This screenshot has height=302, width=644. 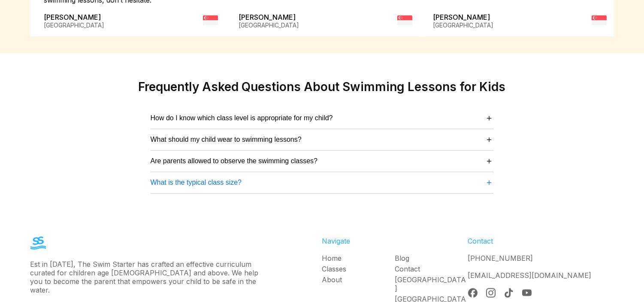 What do you see at coordinates (322, 118) in the screenshot?
I see `button: How do I know which class level is appropriate for my child?＋` at bounding box center [322, 118].